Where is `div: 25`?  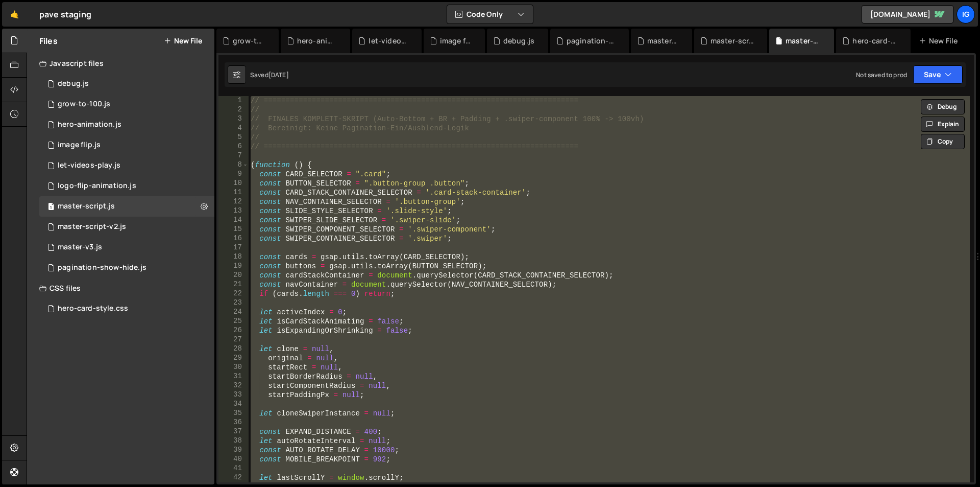 div: 25 is located at coordinates (233, 321).